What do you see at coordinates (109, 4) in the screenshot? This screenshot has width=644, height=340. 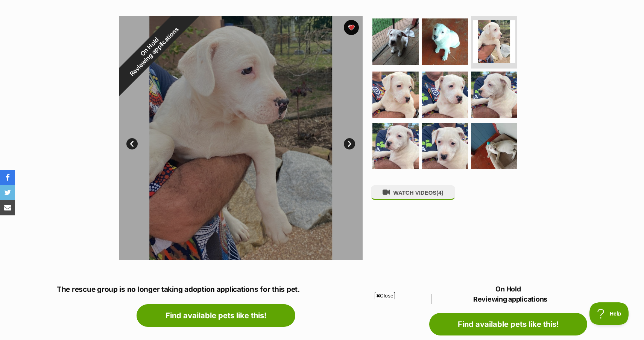 I see `a: Privacy Notification` at bounding box center [109, 4].